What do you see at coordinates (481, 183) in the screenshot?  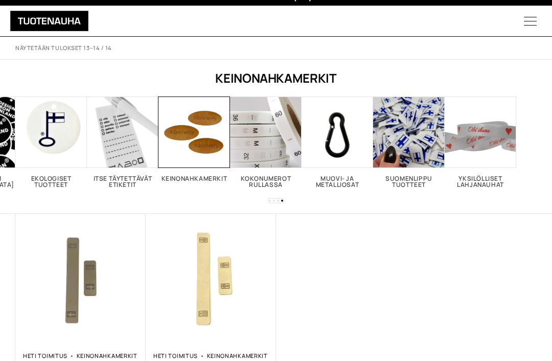 I see `h2: Yksilölliset lahjanauhat` at bounding box center [481, 183].